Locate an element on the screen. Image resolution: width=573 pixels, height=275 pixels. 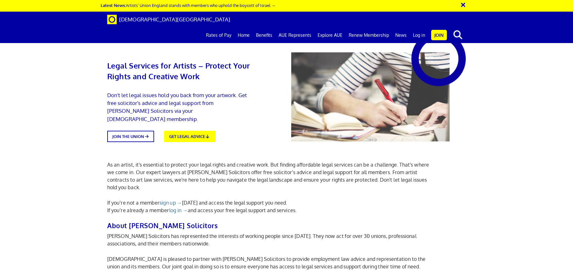
a: Latest News:Artists’ Union England stands with members who uphold the boycott of Israel → is located at coordinates (188, 5).